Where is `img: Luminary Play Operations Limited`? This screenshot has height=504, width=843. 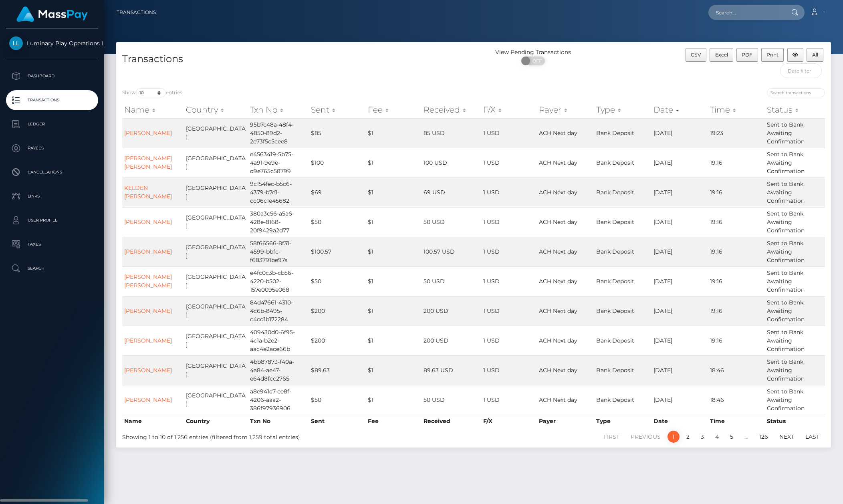
img: Luminary Play Operations Limited is located at coordinates (16, 43).